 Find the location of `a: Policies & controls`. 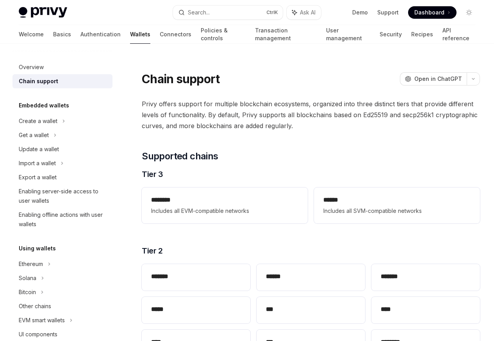

a: Policies & controls is located at coordinates (223, 34).